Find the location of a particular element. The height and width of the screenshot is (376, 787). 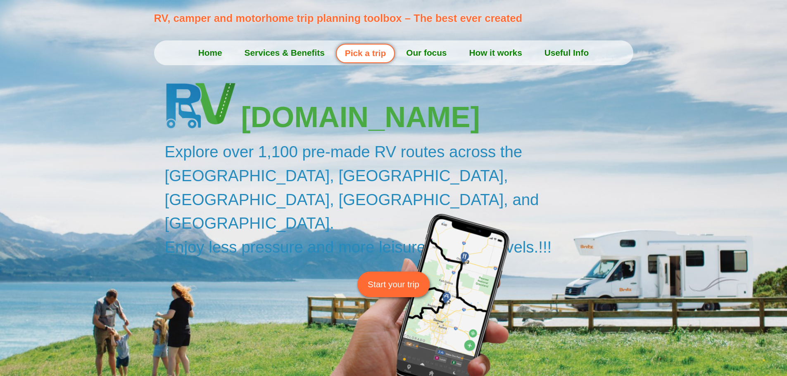

span: Start your trip is located at coordinates (393, 284).